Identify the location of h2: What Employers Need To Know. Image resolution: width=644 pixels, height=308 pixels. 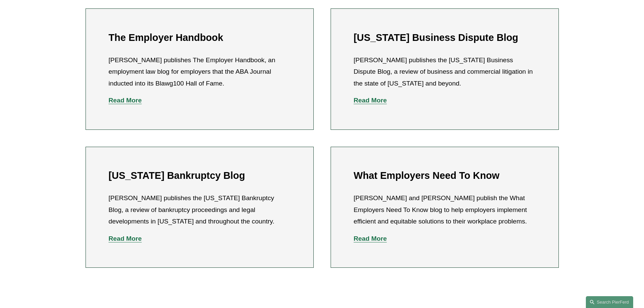
(445, 176).